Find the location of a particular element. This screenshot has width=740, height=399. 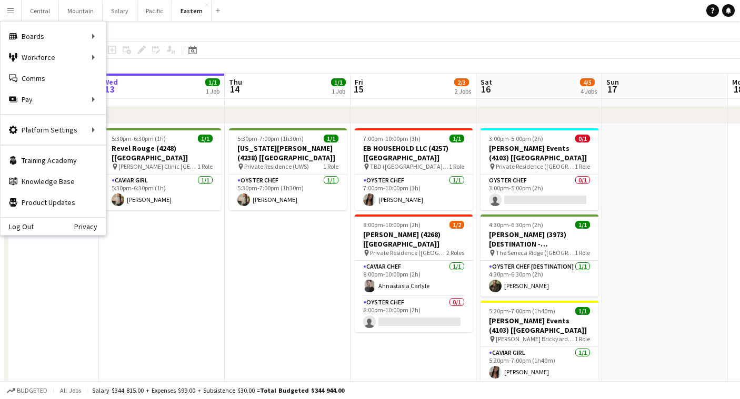

button: Budgeted is located at coordinates (27, 391).